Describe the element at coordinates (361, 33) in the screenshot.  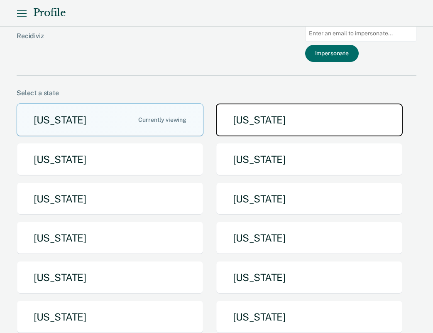
I see `input: Enter an email to impersonate...` at that location.